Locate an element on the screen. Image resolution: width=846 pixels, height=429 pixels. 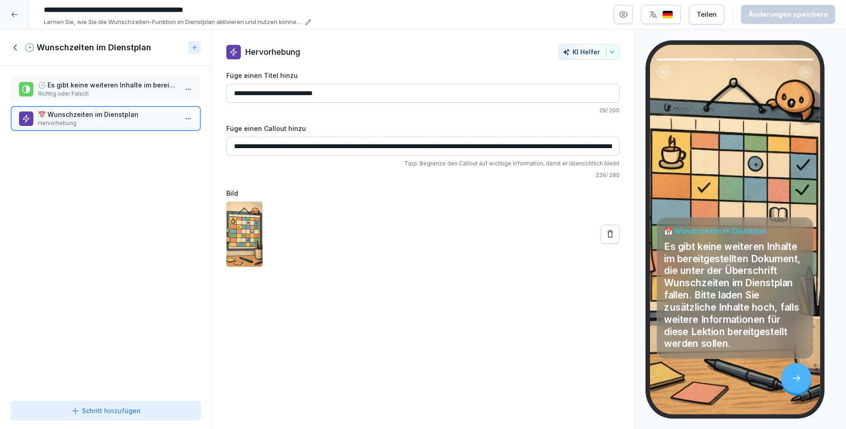
p: 239 / 280 is located at coordinates (423, 175).